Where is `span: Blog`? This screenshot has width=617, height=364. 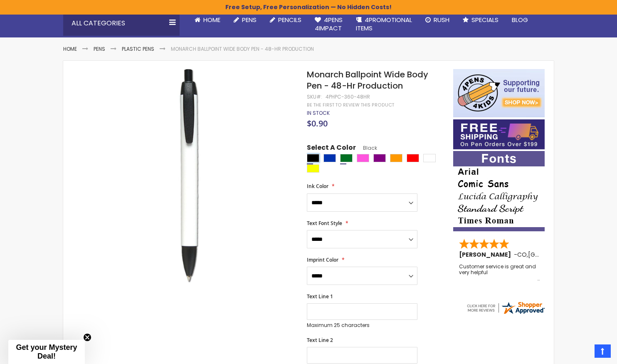
span: Blog is located at coordinates (520, 20).